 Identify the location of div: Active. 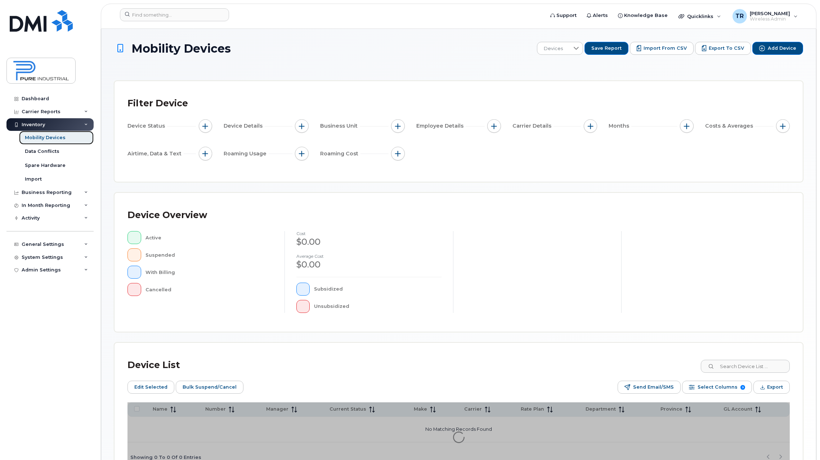
(209, 237).